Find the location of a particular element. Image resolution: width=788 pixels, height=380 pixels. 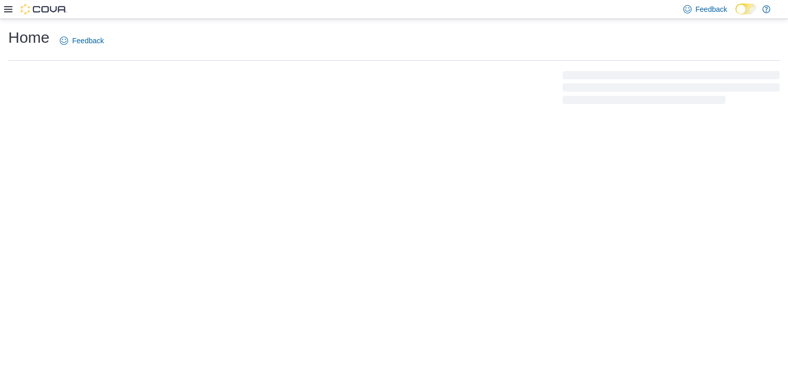

h1: Home is located at coordinates (29, 38).